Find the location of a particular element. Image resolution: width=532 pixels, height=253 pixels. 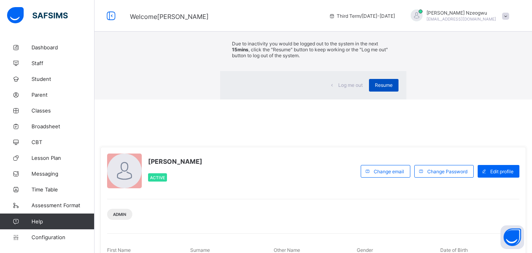

span: Log me out is located at coordinates (351, 85).